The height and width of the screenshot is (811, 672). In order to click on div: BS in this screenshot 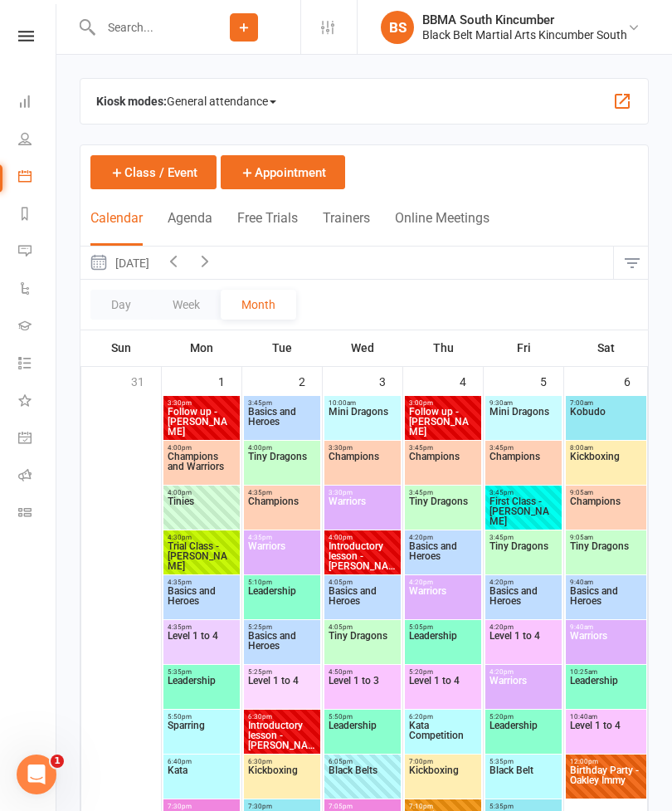, I will do `click(397, 27)`.